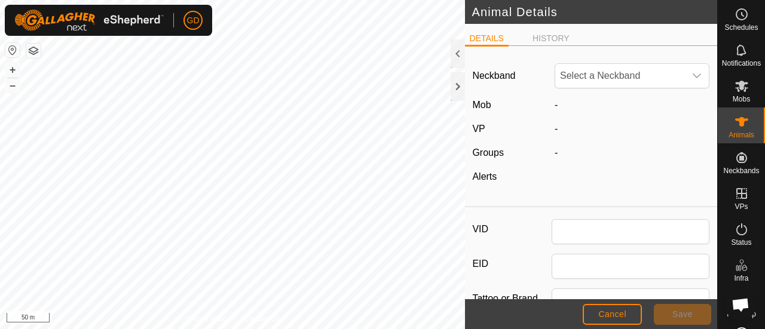  Describe the element at coordinates (478, 128) in the screenshot. I see `label: VP` at that location.